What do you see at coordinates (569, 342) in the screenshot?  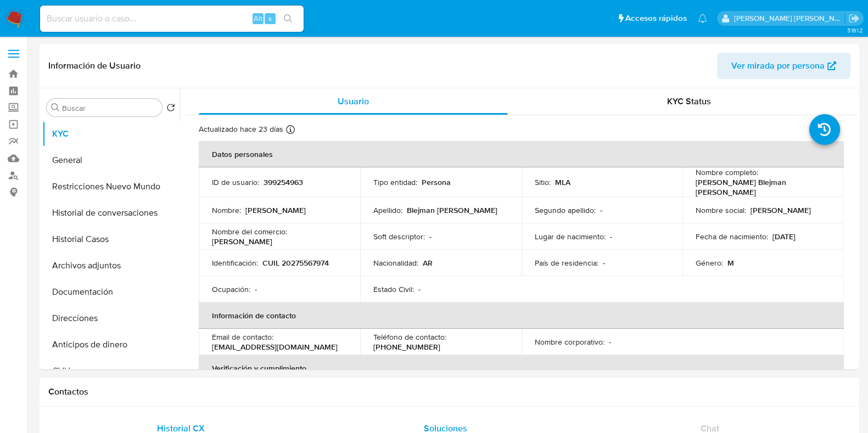 I see `p: Nombre corporativo :` at bounding box center [569, 342].